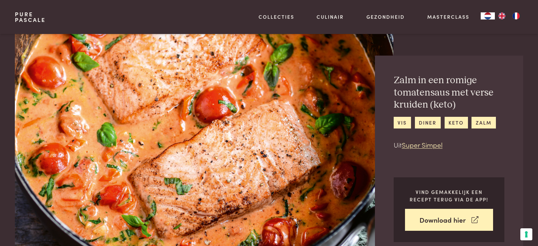 This screenshot has width=538, height=246. I want to click on a: Culinair, so click(330, 17).